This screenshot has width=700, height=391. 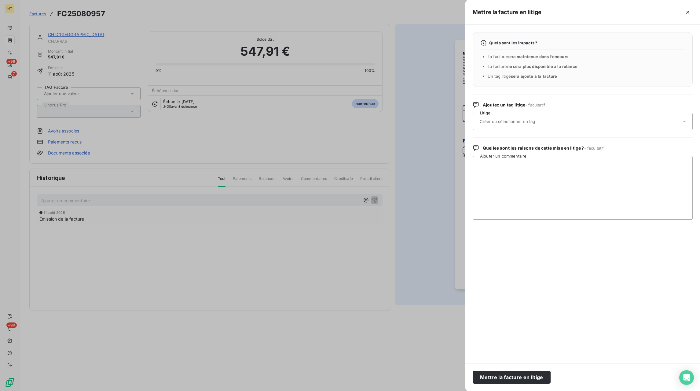 I want to click on span: Quels sont les impacts ?, so click(x=514, y=43).